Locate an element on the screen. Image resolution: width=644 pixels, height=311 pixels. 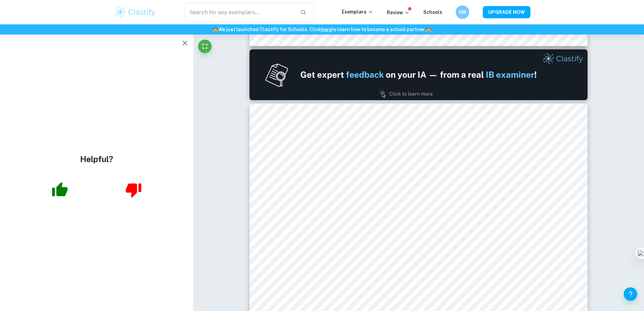
a: Schools is located at coordinates (433, 12).